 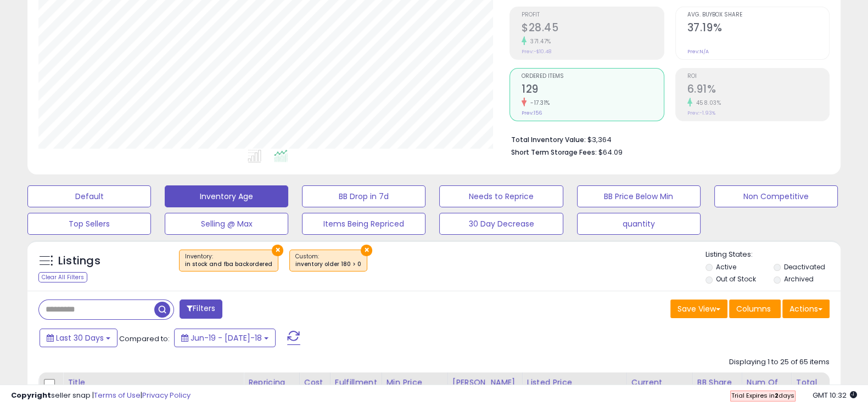 What do you see at coordinates (89, 224) in the screenshot?
I see `button: Top Sellers` at bounding box center [89, 224].